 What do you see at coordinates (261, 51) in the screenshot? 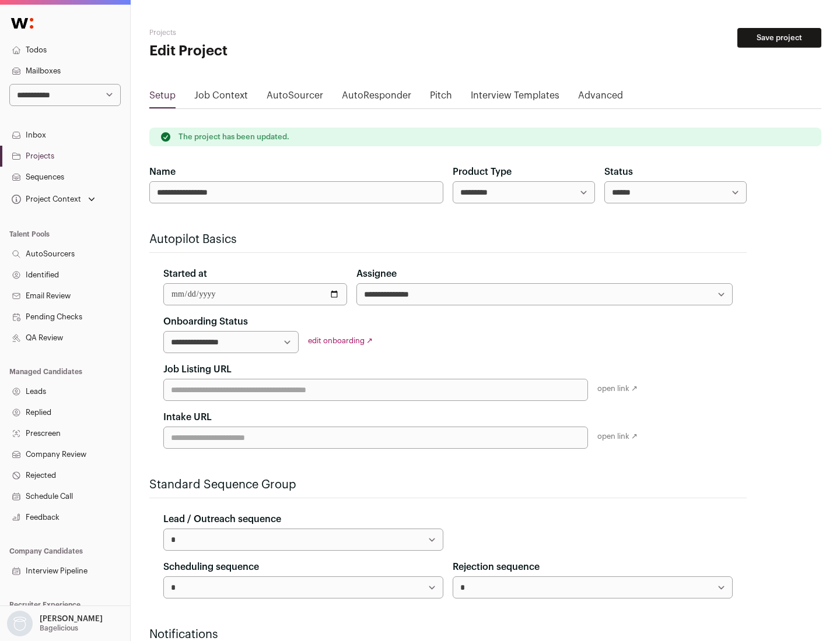
I see `h1: Edit Project` at bounding box center [261, 51].